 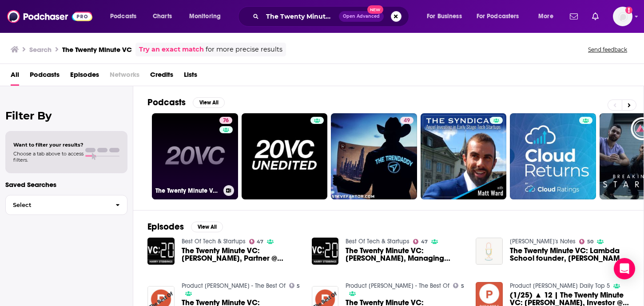 I want to click on span: 49, so click(x=407, y=121).